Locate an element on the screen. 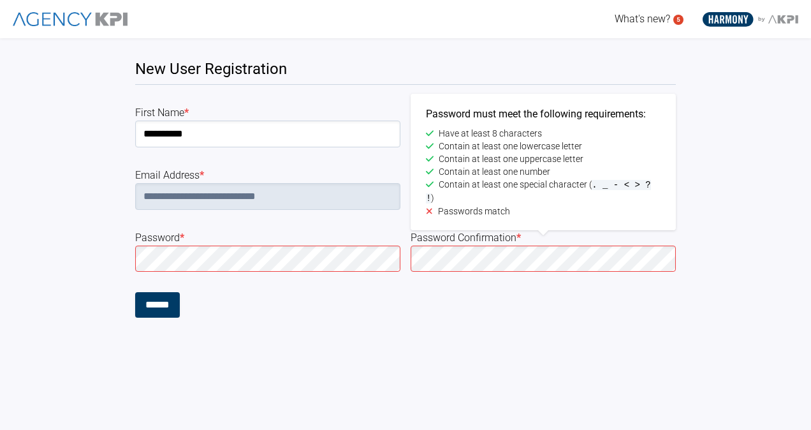 This screenshot has width=811, height=430. li: Passwords match is located at coordinates (543, 211).